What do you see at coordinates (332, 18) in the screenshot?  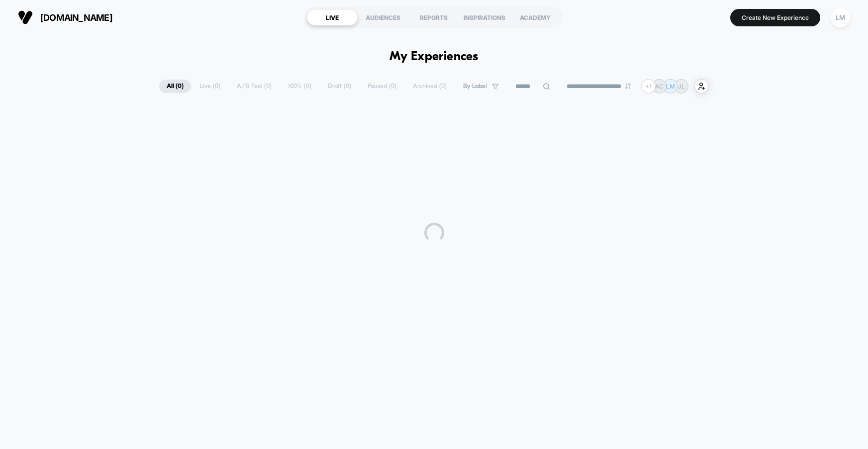 I see `div: LIVE` at bounding box center [332, 18].